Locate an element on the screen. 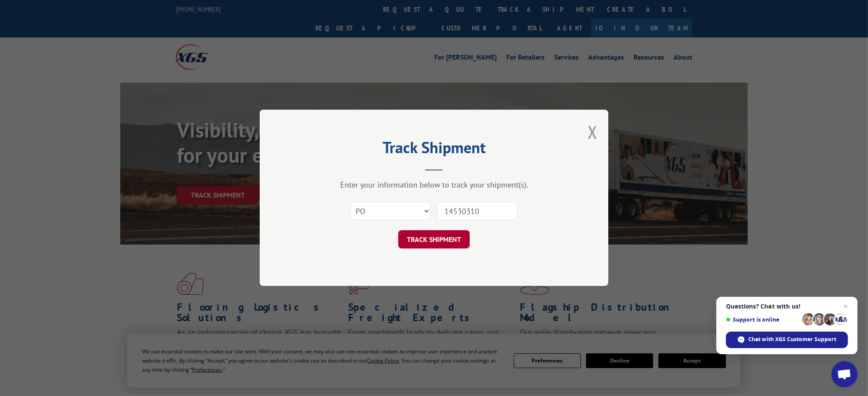 The height and width of the screenshot is (396, 868). span: Chat with XGS Customer Support is located at coordinates (792, 340).